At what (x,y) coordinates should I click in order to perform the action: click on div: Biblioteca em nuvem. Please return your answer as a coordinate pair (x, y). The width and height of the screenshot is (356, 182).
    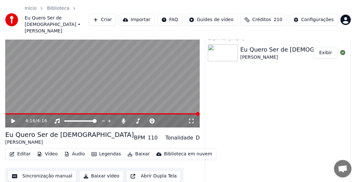
    Looking at the image, I should click on (188, 154).